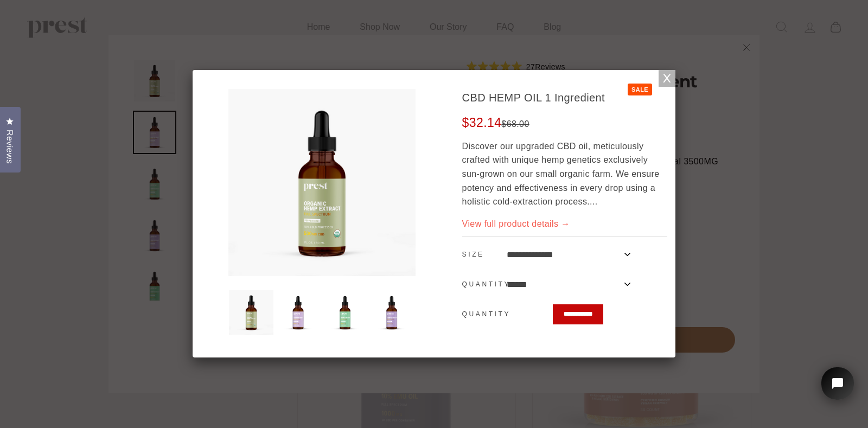 This screenshot has height=428, width=868. What do you see at coordinates (392, 312) in the screenshot?
I see `img: Natural-2500_add1895e-73d1-441b-b797-abbd1ee9f9df_large.jpg` at bounding box center [392, 312].